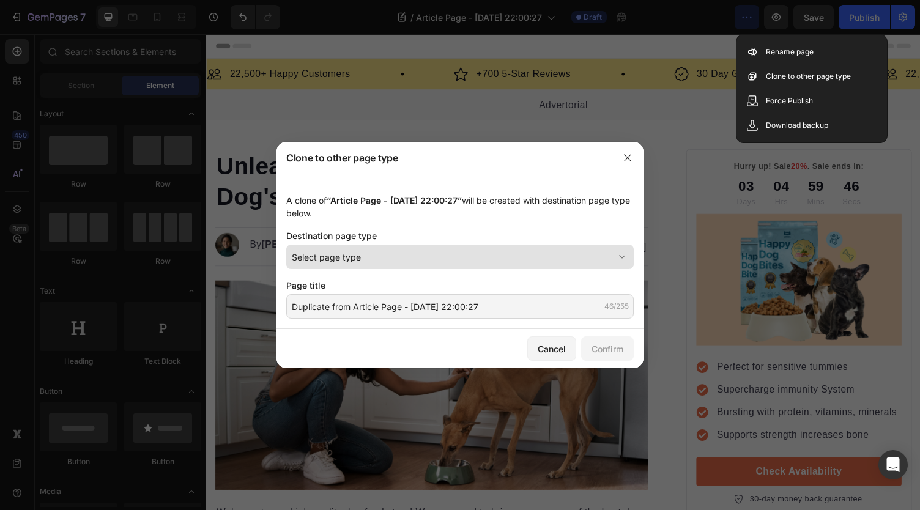 The image size is (920, 510). I want to click on div: 03, so click(555, 156).